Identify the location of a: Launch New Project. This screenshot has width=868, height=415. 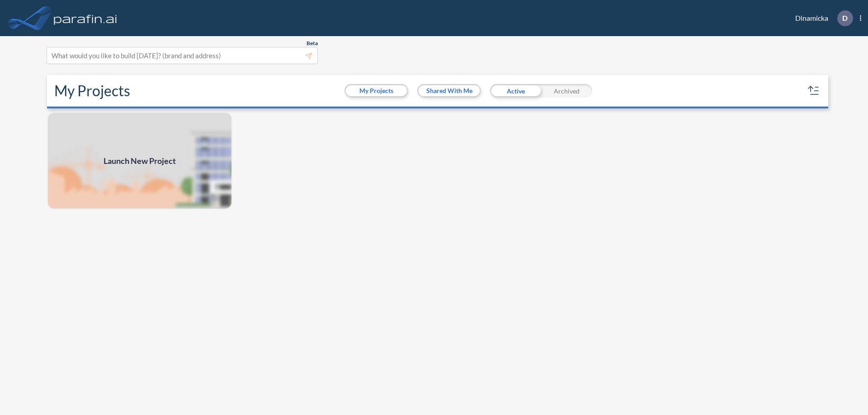
(140, 161).